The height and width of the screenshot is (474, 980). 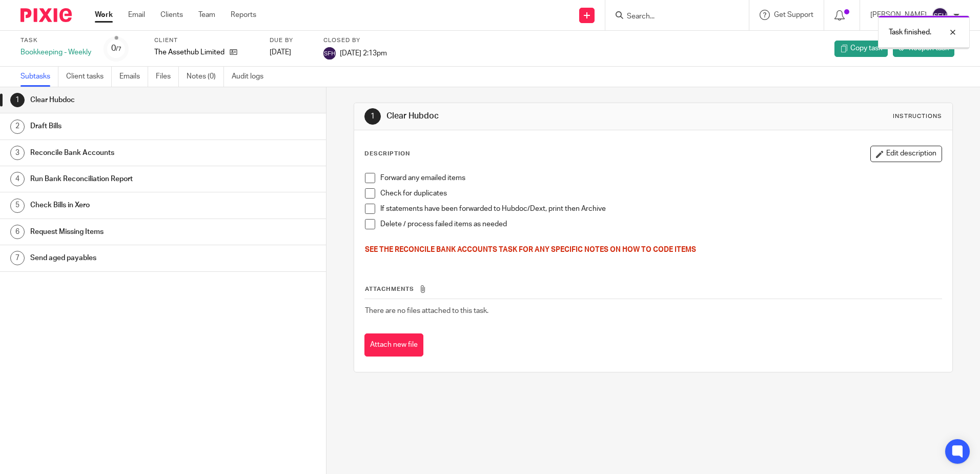 I want to click on p: The Assethub Limited, so click(x=189, y=52).